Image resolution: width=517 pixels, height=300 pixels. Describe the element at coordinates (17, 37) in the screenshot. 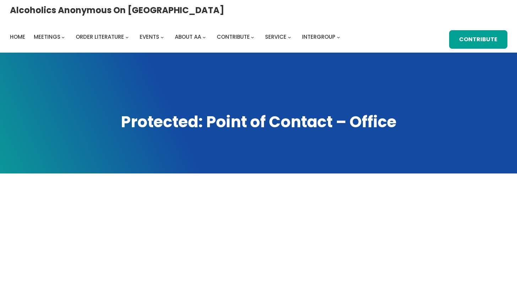

I see `a: Home` at that location.